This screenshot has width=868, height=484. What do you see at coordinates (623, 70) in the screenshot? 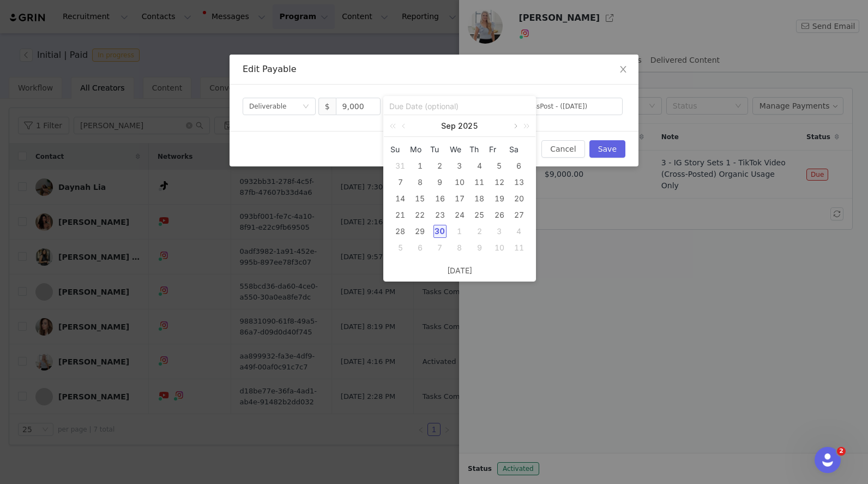
I see `button: Close` at bounding box center [623, 70].